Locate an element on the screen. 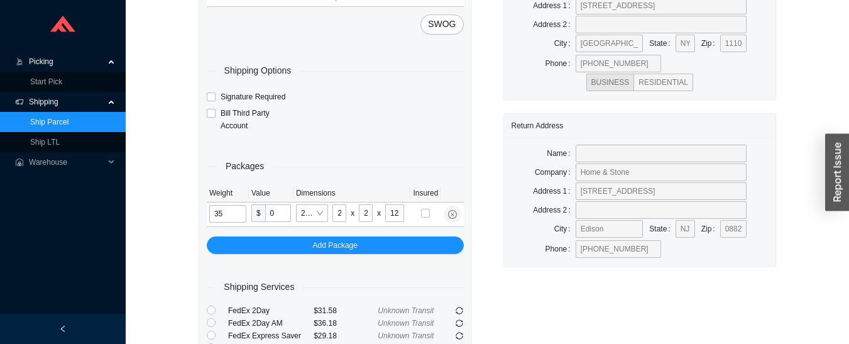 Image resolution: width=849 pixels, height=344 pixels. button: SWOG is located at coordinates (442, 25).